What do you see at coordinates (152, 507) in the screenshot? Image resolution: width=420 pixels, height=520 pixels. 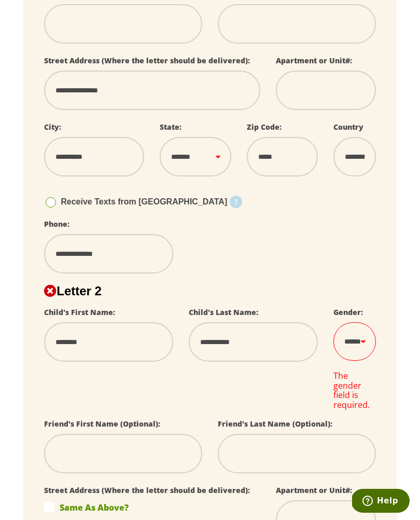 I see `label: Same As Above?` at bounding box center [152, 507].